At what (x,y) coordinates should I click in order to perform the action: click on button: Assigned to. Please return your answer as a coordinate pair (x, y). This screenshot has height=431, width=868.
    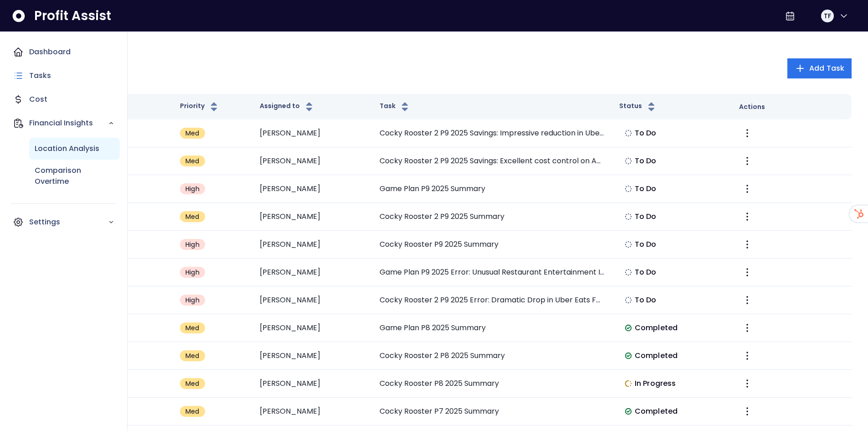
    Looking at the image, I should click on (287, 107).